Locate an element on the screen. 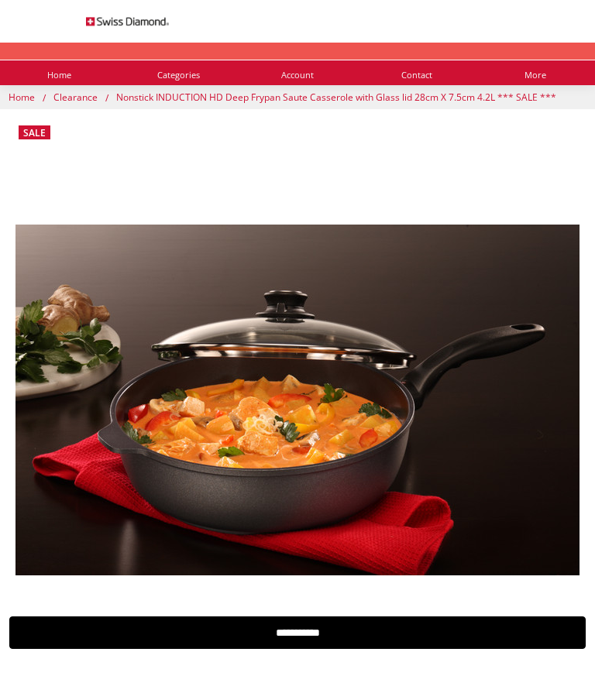 The width and height of the screenshot is (595, 700). span: Sale is located at coordinates (34, 132).